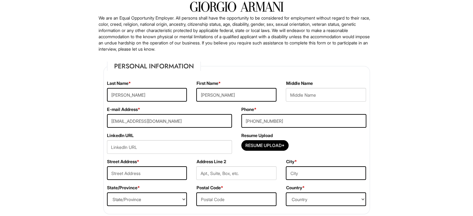 This screenshot has width=473, height=216. Describe the element at coordinates (295, 188) in the screenshot. I see `label: Country` at that location.